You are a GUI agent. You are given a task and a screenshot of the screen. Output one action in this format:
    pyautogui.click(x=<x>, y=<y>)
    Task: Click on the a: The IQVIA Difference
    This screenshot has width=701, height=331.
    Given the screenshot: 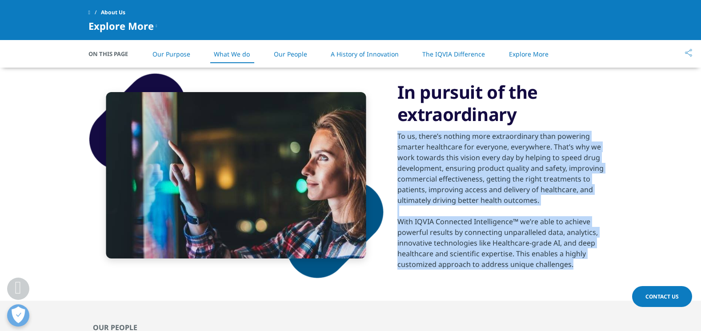 What is the action you would take?
    pyautogui.click(x=453, y=54)
    